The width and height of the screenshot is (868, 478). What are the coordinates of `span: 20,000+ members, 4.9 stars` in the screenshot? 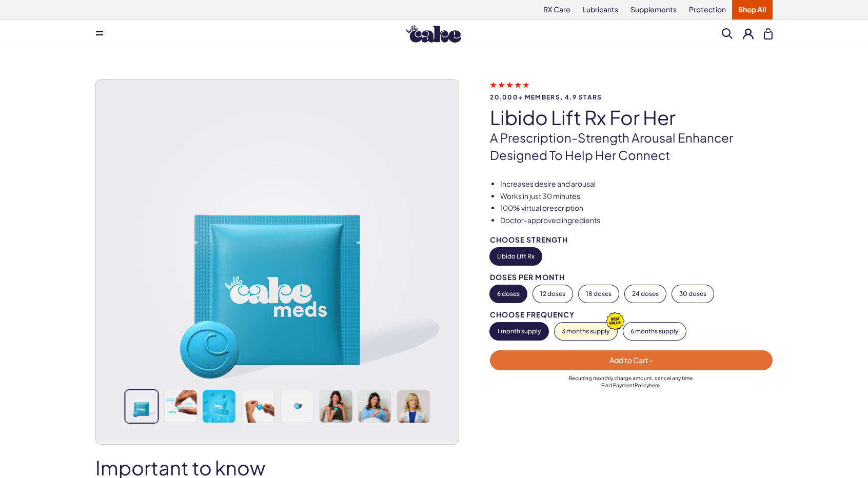 It's located at (631, 97).